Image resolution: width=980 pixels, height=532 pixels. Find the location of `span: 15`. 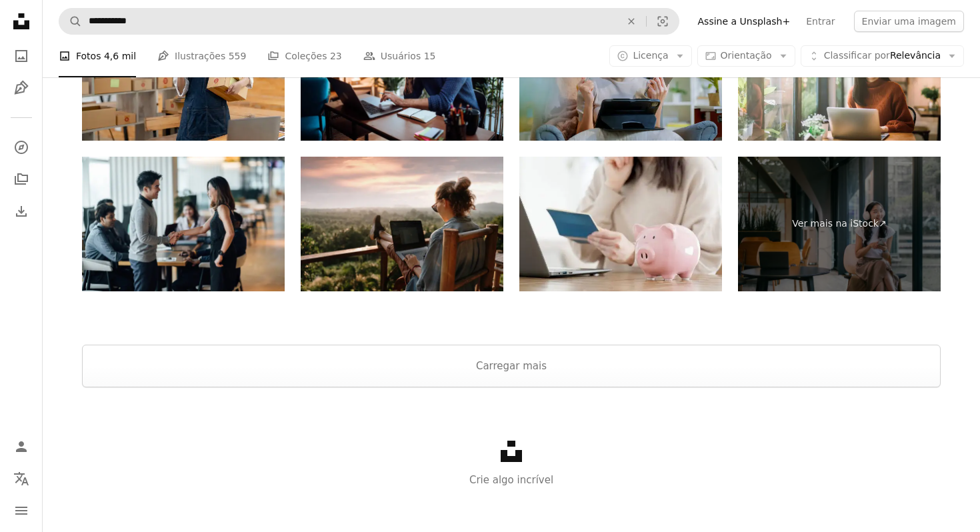

span: 15 is located at coordinates (430, 56).